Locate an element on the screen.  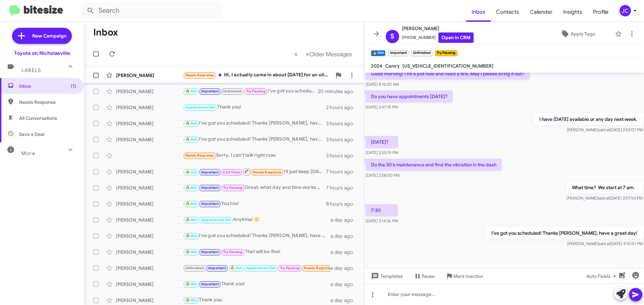
p: What time? We start at 7 am. is located at coordinates (605, 187).